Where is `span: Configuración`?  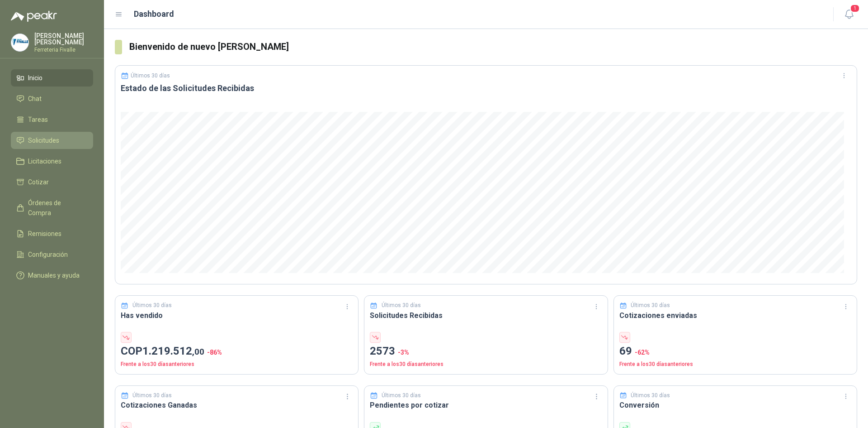
span: Configuración is located at coordinates (48, 254).